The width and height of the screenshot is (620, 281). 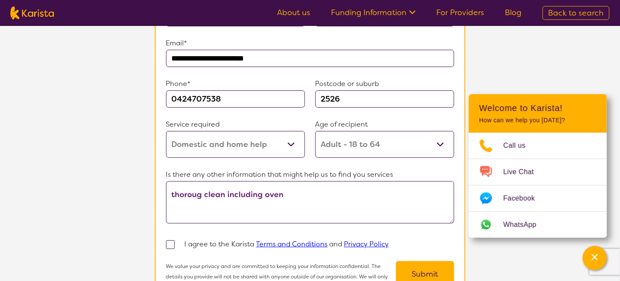 What do you see at coordinates (538, 185) in the screenshot?
I see `ul: Choose channel` at bounding box center [538, 185].